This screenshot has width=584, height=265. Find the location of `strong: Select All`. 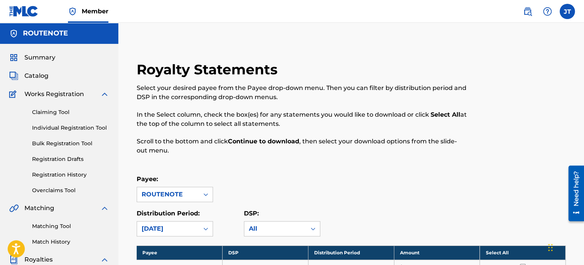

strong: Select All is located at coordinates (446, 115).